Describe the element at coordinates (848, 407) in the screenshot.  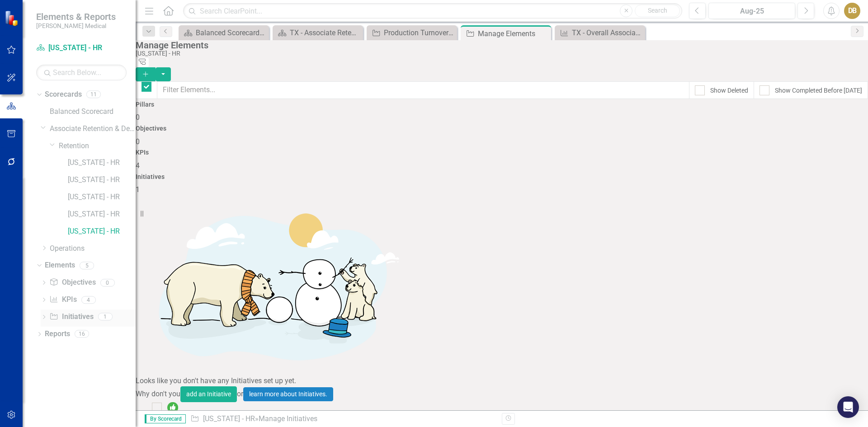
I see `div: Open Intercom Messenger` at that location.